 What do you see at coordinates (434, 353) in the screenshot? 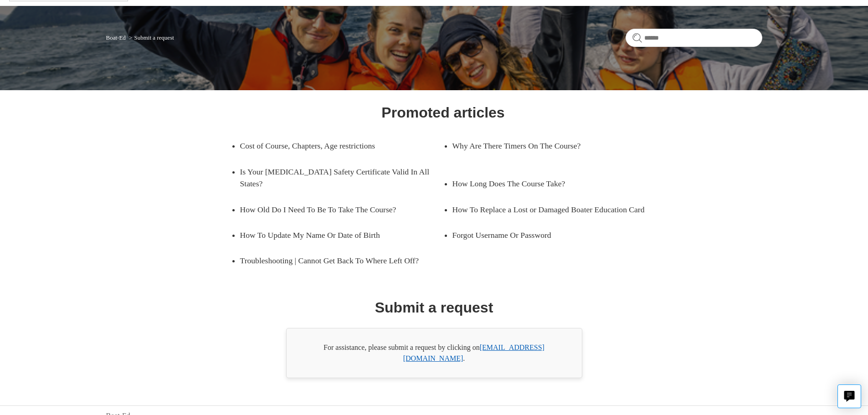
I see `div: For assistance, please submit a request by clicking on .` at bounding box center [434, 353].